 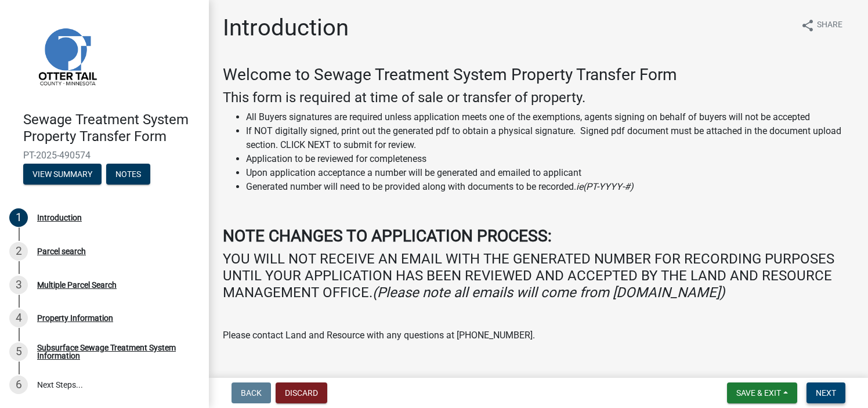 What do you see at coordinates (19, 218) in the screenshot?
I see `div: 1` at bounding box center [19, 218].